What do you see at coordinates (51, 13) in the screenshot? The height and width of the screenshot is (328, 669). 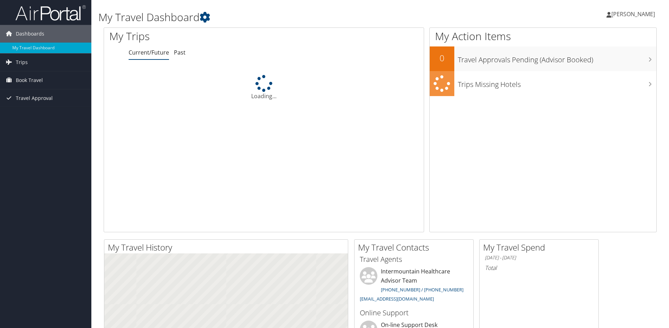 I see `img: airportal-logo.png` at bounding box center [51, 13].